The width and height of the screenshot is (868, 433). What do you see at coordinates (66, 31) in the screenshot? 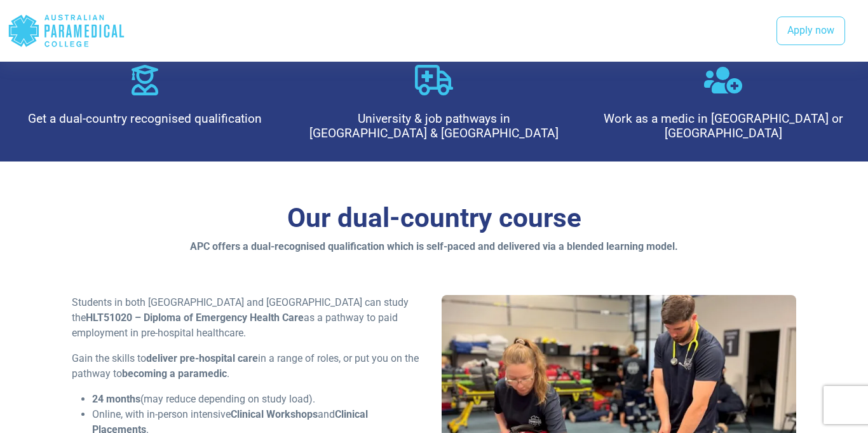
I see `div: Australian Paramedical College` at bounding box center [66, 31].